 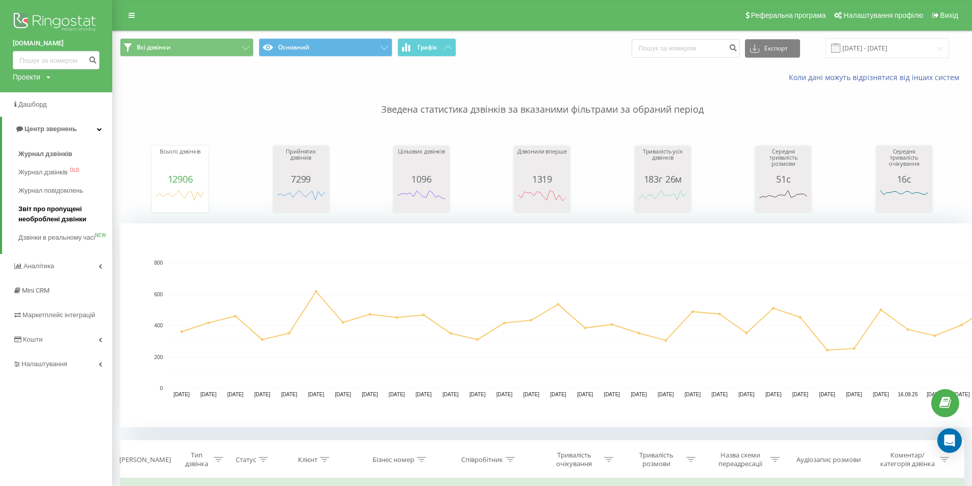 What do you see at coordinates (158, 263) in the screenshot?
I see `text: 800` at bounding box center [158, 263].